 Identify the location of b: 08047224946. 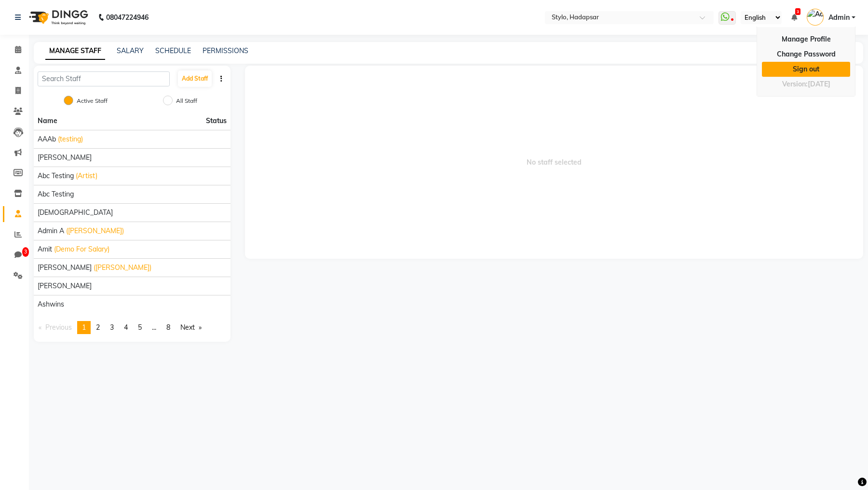
(127, 17).